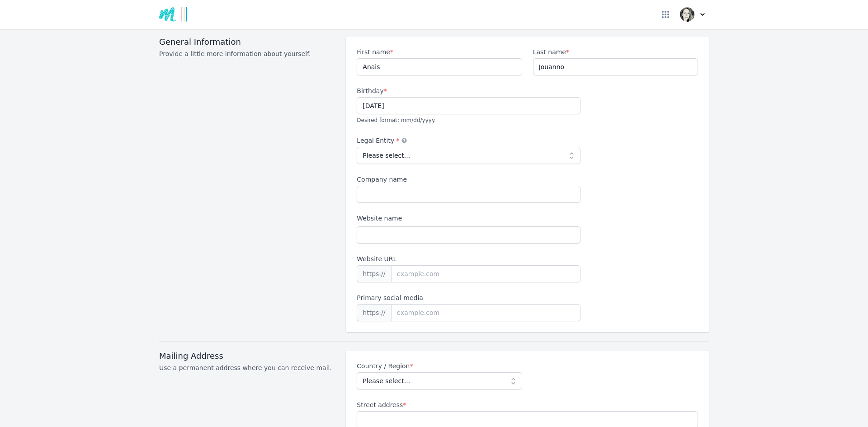 This screenshot has width=868, height=427. What do you see at coordinates (439, 366) in the screenshot?
I see `label: Country / Region` at bounding box center [439, 366].